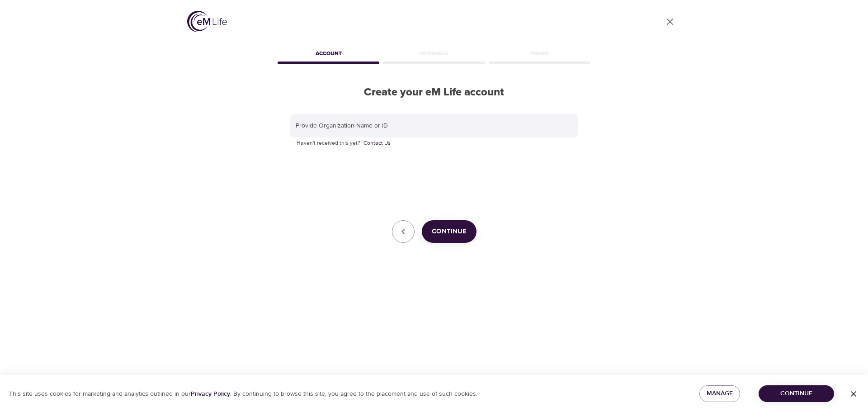 The height and width of the screenshot is (412, 868). Describe the element at coordinates (210, 394) in the screenshot. I see `b: Privacy Policy` at that location.